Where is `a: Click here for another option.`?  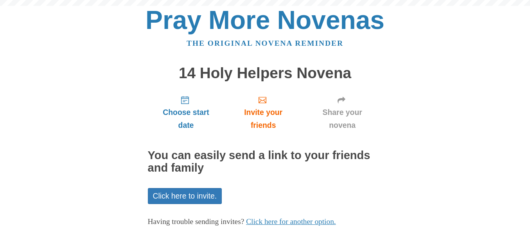
a: Click here for another option. is located at coordinates (291, 221).